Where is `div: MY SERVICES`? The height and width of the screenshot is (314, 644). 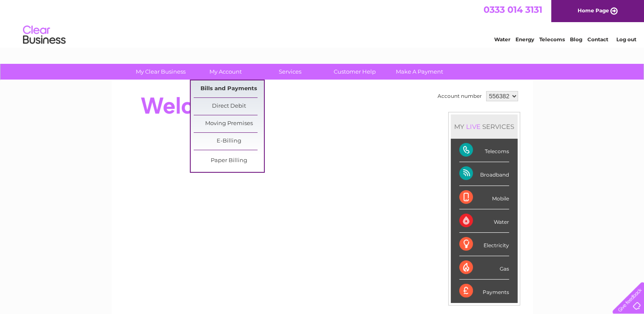
div: MY SERVICES is located at coordinates (484, 127).